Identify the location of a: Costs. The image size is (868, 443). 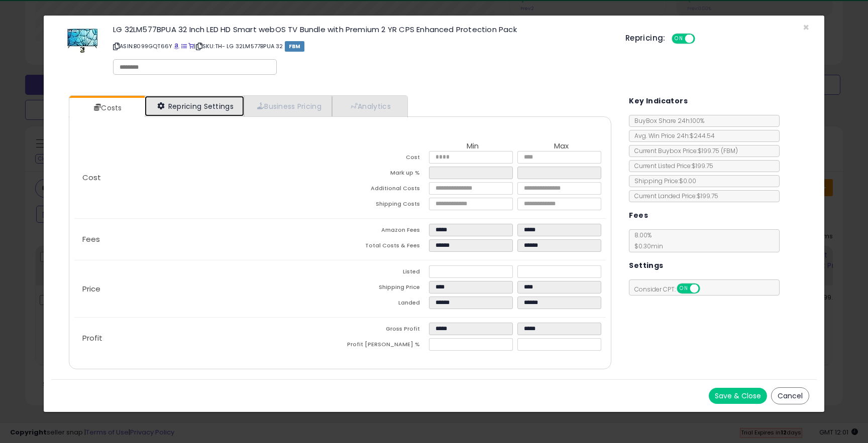
(106, 108).